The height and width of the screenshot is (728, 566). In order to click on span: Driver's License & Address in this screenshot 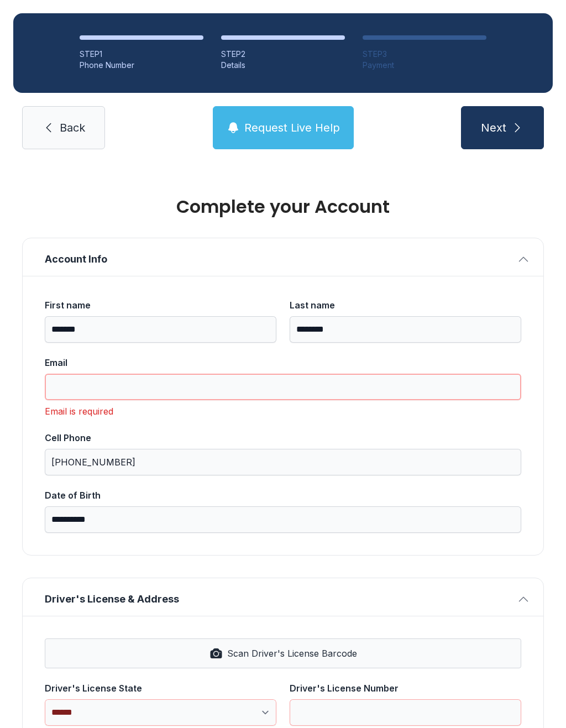, I will do `click(279, 599)`.